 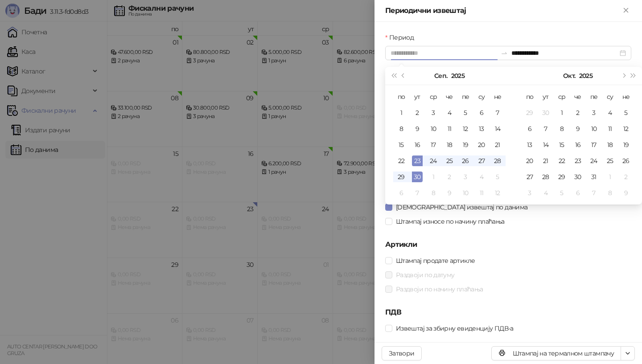 What do you see at coordinates (450, 113) in the screenshot?
I see `td: 2025-09-04` at bounding box center [450, 113].